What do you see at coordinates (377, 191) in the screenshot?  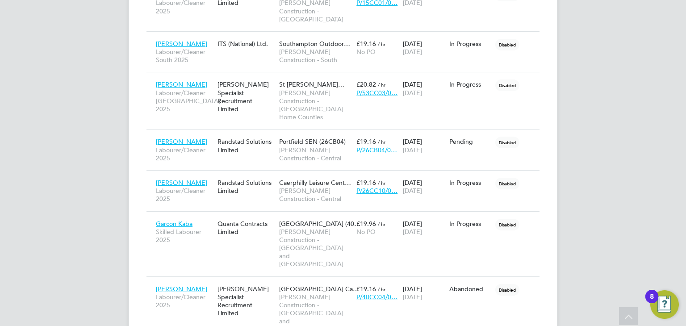 I see `span: P/26CC10/0…` at bounding box center [377, 191].